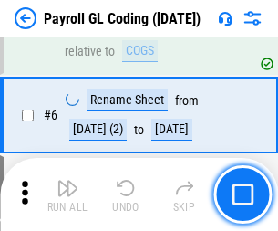  What do you see at coordinates (26, 18) in the screenshot?
I see `img: Back` at bounding box center [26, 18].